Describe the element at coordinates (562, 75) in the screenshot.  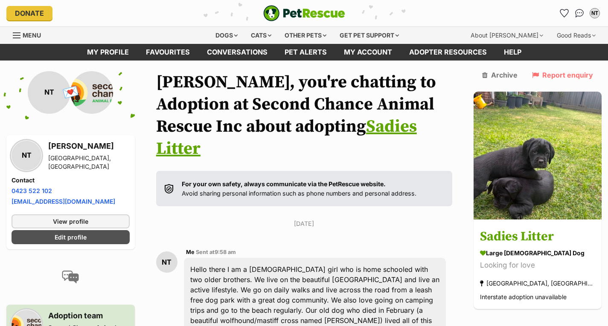
I see `a: Report enquiry` at that location.